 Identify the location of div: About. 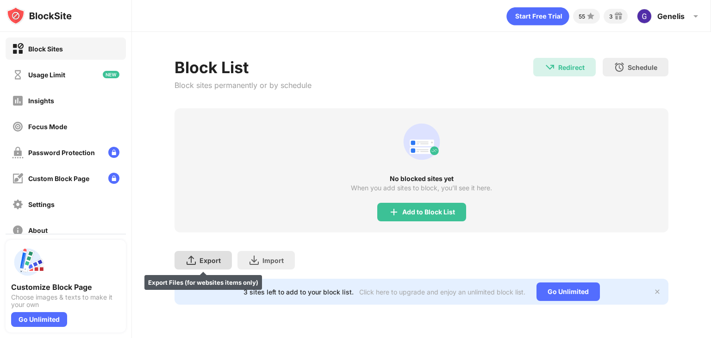
(38, 230).